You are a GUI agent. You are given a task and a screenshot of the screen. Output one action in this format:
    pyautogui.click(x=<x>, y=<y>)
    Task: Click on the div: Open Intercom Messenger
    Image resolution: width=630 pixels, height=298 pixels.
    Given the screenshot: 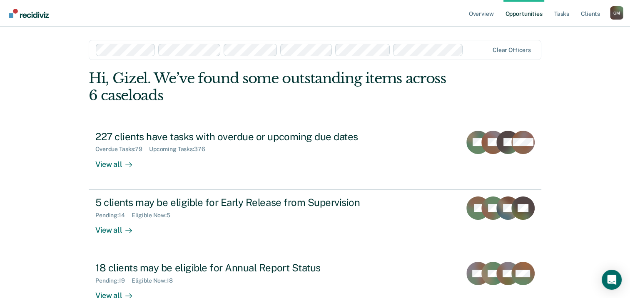 What is the action you would take?
    pyautogui.click(x=611, y=280)
    